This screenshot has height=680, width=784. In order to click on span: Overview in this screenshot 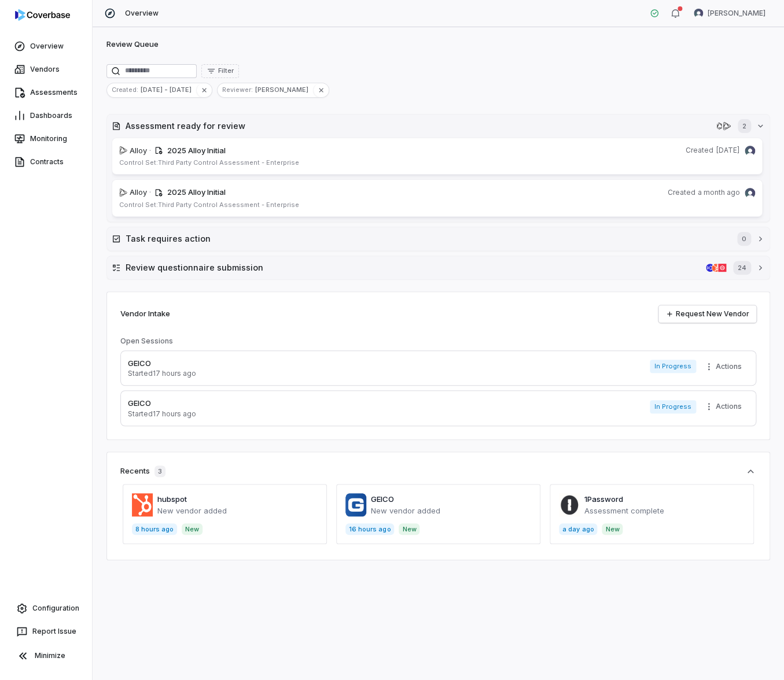, I will do `click(142, 13)`.